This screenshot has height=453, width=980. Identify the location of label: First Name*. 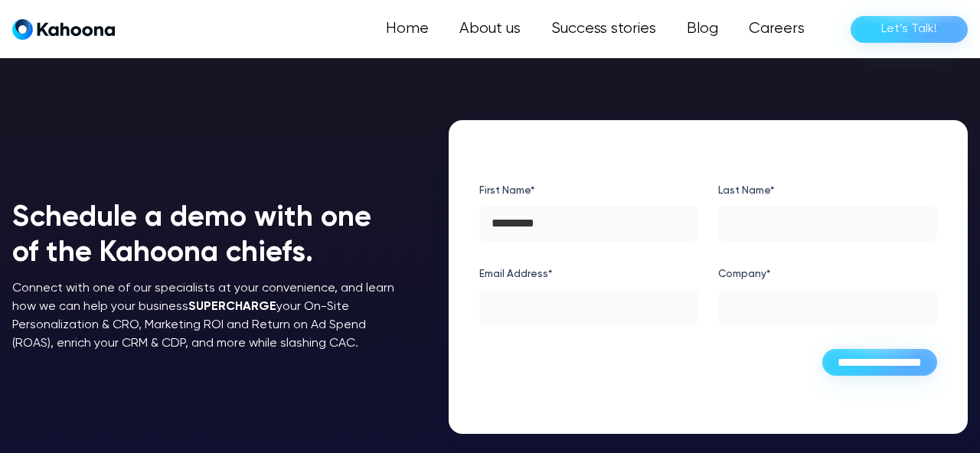
(589, 190).